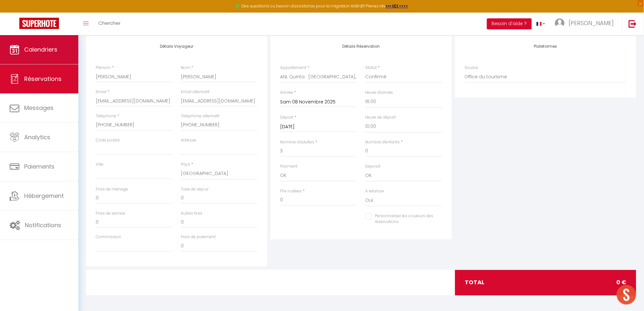 The image size is (644, 311). Describe the element at coordinates (100, 165) in the screenshot. I see `label: Ville` at that location.